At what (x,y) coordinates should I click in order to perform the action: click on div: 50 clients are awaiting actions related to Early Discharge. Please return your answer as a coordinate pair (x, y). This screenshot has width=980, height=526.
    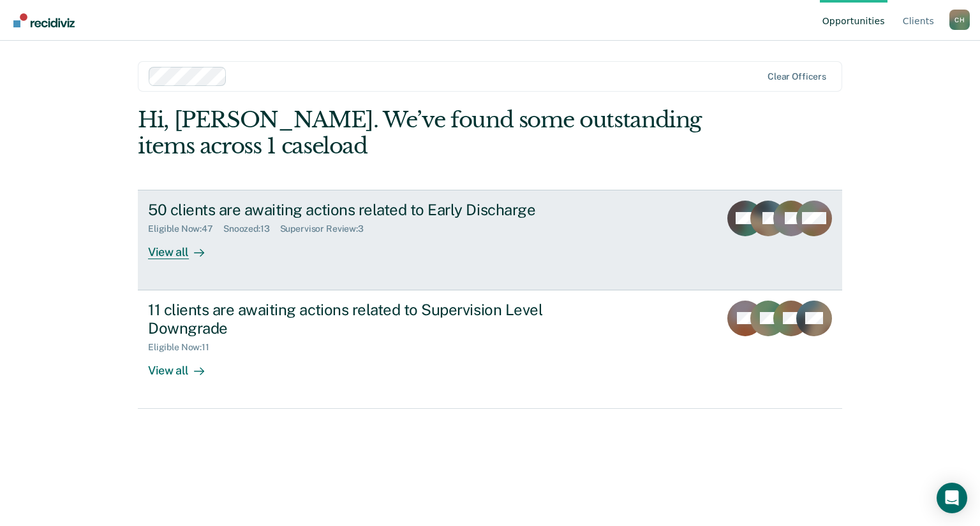
    Looking at the image, I should click on (372, 210).